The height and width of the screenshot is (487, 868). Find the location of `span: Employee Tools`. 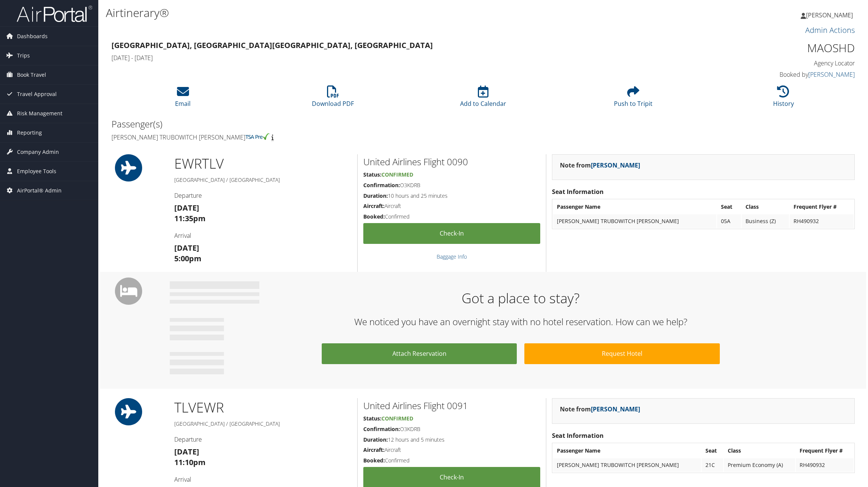

span: Employee Tools is located at coordinates (37, 171).